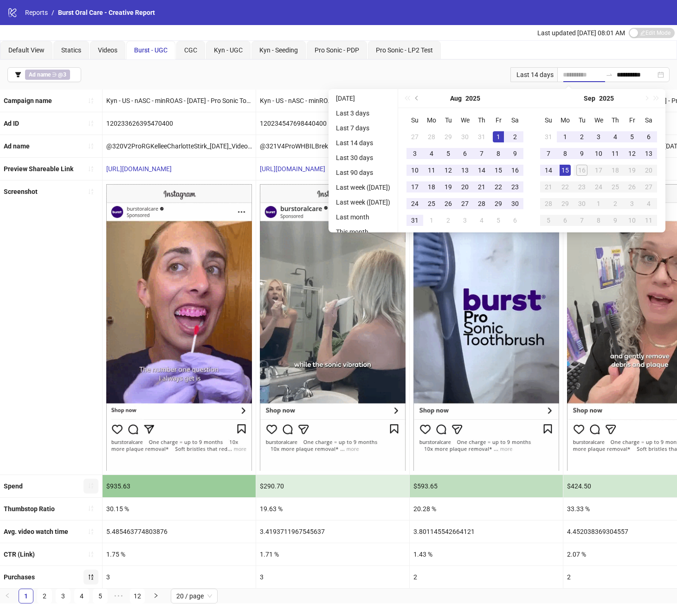 The height and width of the screenshot is (616, 677). Describe the element at coordinates (548, 204) in the screenshot. I see `td: 2025-09-28` at that location.